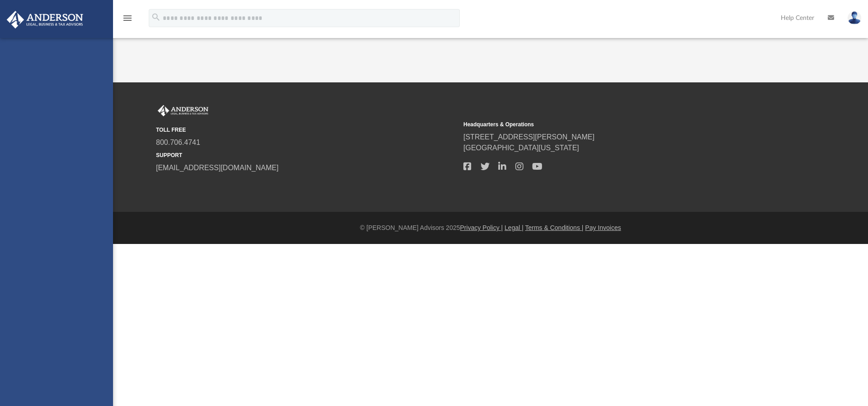  Describe the element at coordinates (127, 18) in the screenshot. I see `i: menu` at that location.